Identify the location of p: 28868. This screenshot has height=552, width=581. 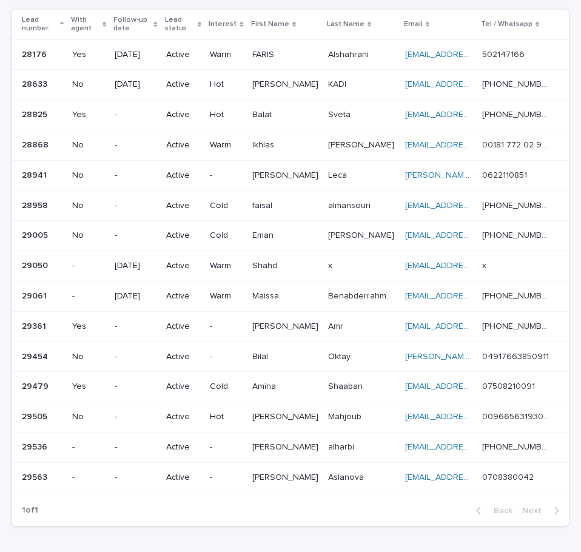
(36, 144).